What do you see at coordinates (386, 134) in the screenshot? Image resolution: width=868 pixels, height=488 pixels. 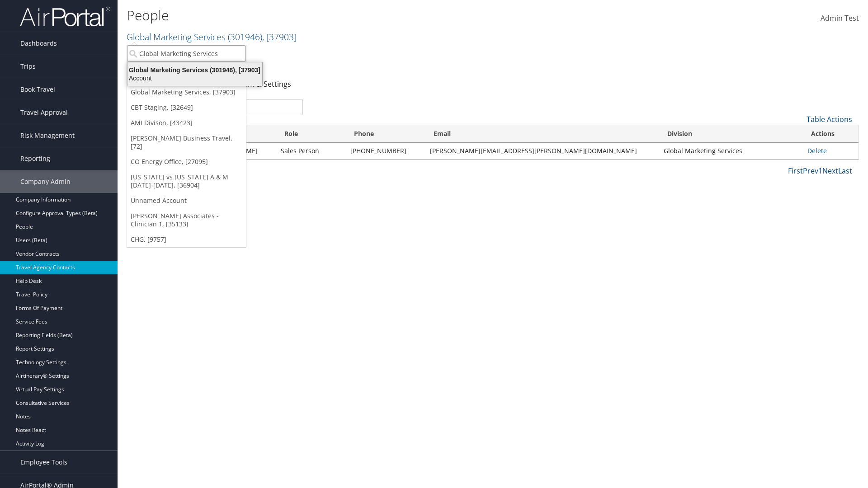 I see `th: Phone` at bounding box center [386, 134].